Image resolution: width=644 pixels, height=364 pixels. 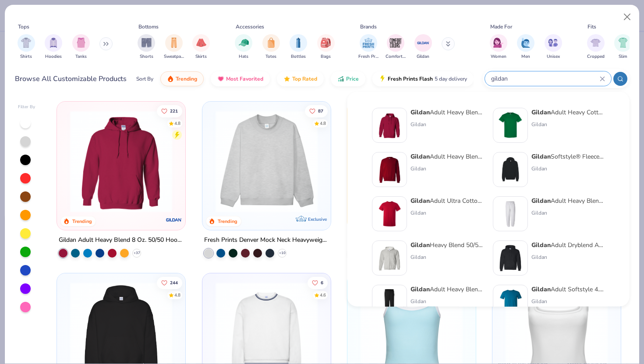 I want to click on div: Brands, so click(x=369, y=27).